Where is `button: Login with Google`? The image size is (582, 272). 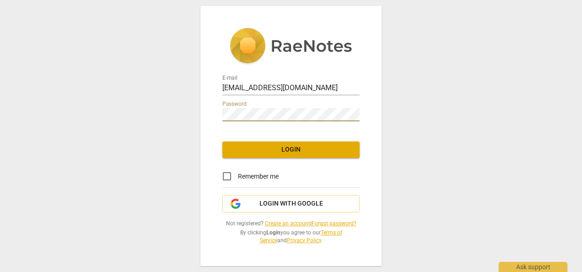
button: Login with Google is located at coordinates (291, 204).